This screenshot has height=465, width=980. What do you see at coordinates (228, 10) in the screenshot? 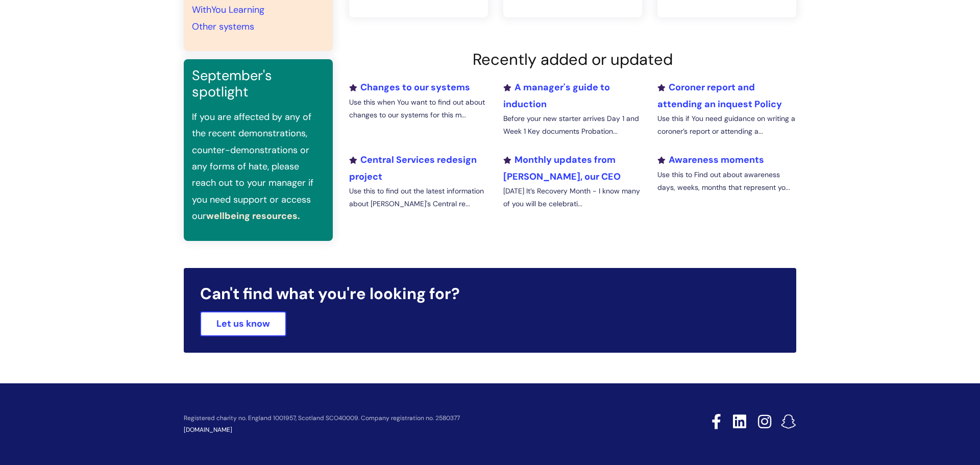
I see `a: WithYou Learning` at bounding box center [228, 10].